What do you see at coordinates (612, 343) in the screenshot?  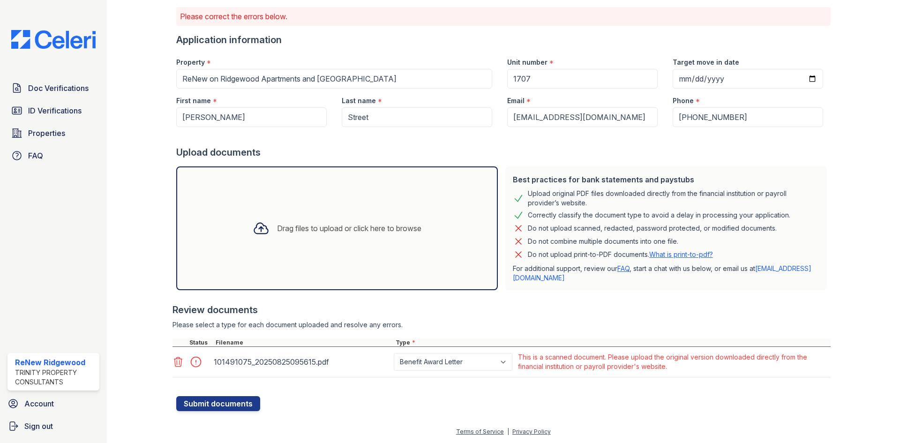 I see `div: Type` at bounding box center [612, 343].